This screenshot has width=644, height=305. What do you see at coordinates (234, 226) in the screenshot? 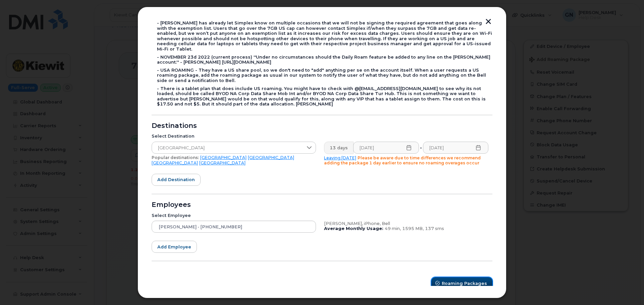
I see `input: Search device` at bounding box center [234, 226].